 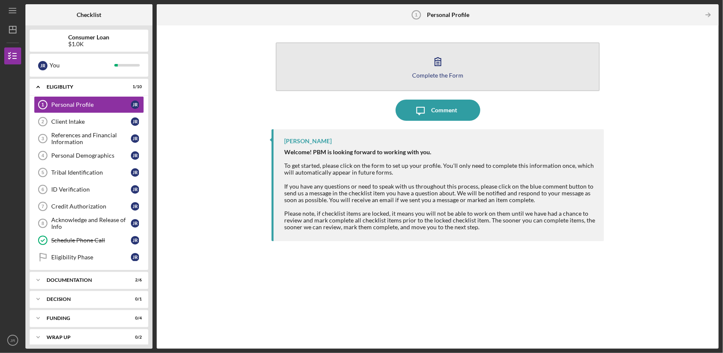 I want to click on div: Documentation, so click(x=83, y=280).